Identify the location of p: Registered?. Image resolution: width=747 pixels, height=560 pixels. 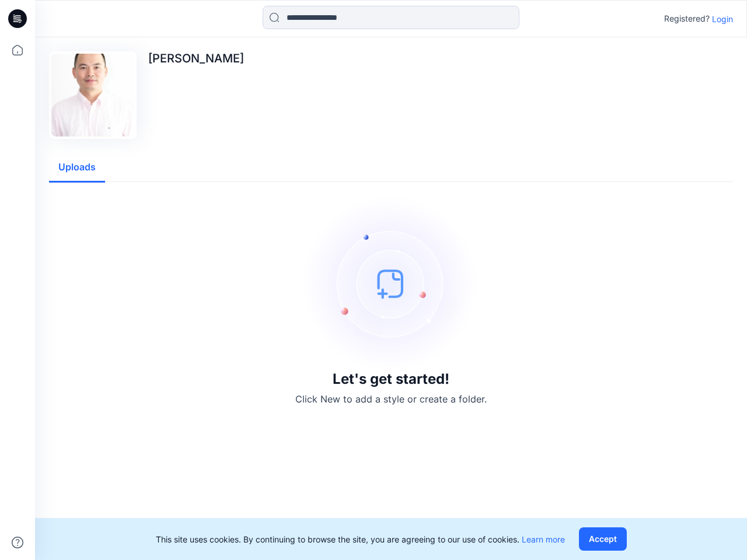
(687, 19).